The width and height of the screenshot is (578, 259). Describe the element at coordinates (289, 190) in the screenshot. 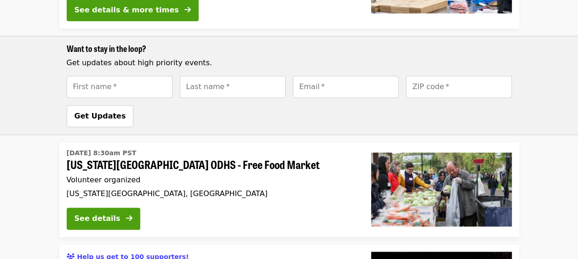

I see `a: See details for "Oregon City ODHS - Free Food Market"` at that location.